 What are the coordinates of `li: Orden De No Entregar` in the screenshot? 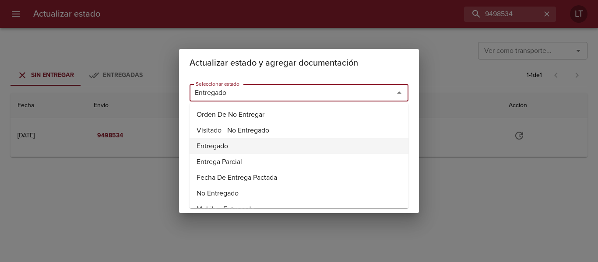 It's located at (299, 115).